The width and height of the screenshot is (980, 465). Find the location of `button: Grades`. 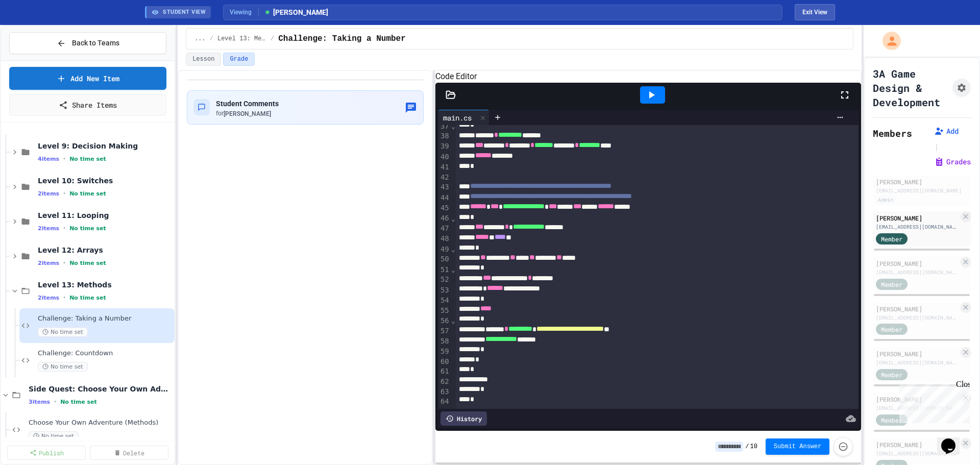

button: Grades is located at coordinates (952, 162).